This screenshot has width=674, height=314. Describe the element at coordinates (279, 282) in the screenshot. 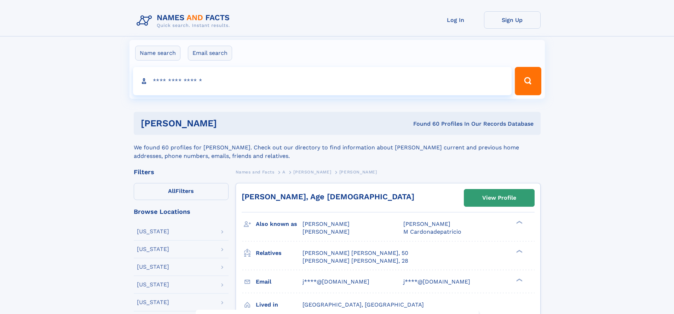

I see `h3: Email` at that location.